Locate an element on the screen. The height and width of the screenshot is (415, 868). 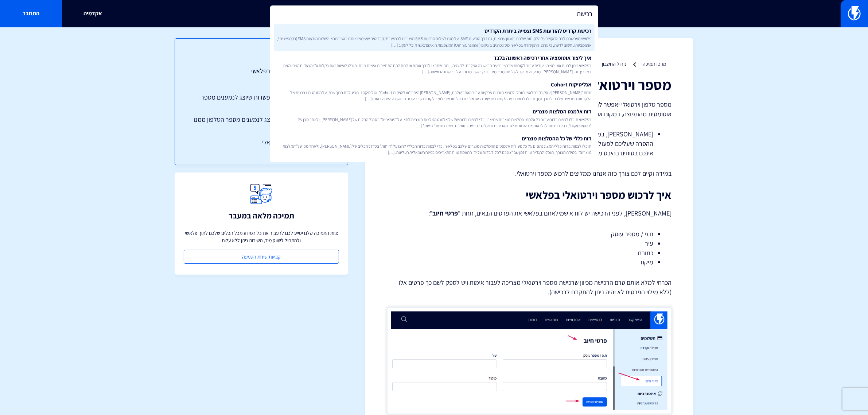
a: ניהול החשבון is located at coordinates (614, 64).